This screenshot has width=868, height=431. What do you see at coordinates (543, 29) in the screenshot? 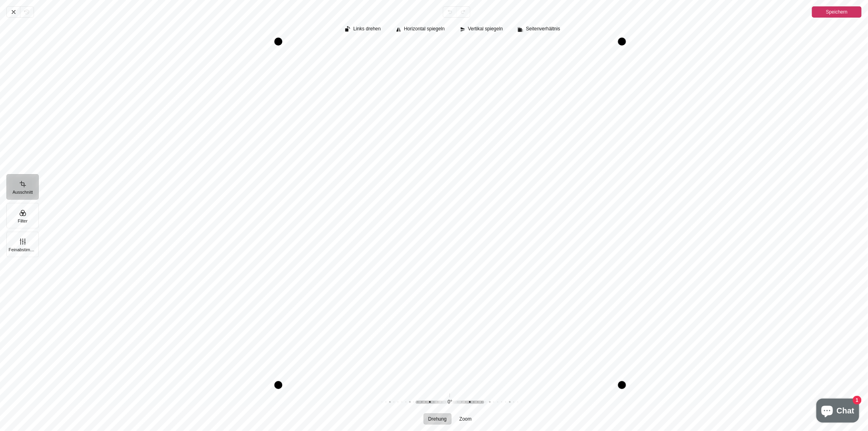
I see `span: Seitenverhältnis` at bounding box center [543, 29].